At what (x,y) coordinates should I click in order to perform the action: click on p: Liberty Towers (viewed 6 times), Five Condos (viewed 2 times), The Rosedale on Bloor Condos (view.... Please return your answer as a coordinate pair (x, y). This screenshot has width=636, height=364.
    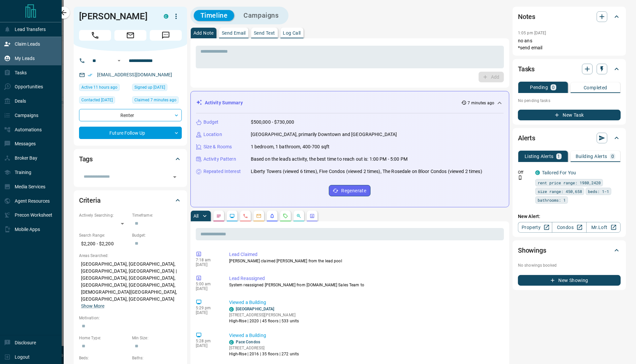
    Looking at the image, I should click on (367, 171).